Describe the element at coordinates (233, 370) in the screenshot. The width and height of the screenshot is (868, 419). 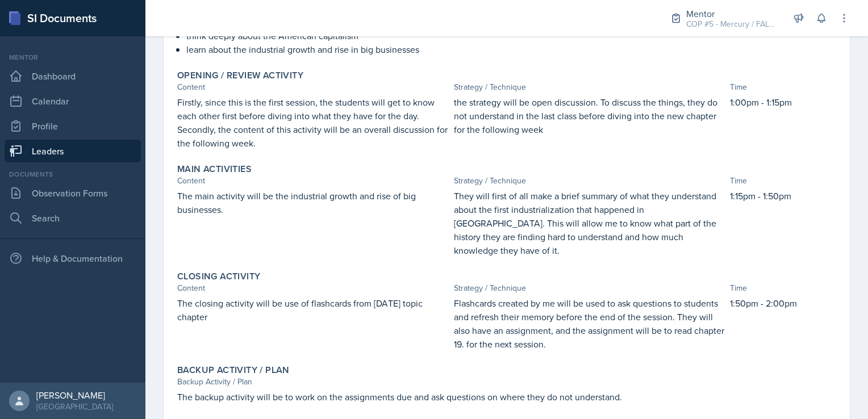
I see `label: Backup Activity / Plan` at that location.